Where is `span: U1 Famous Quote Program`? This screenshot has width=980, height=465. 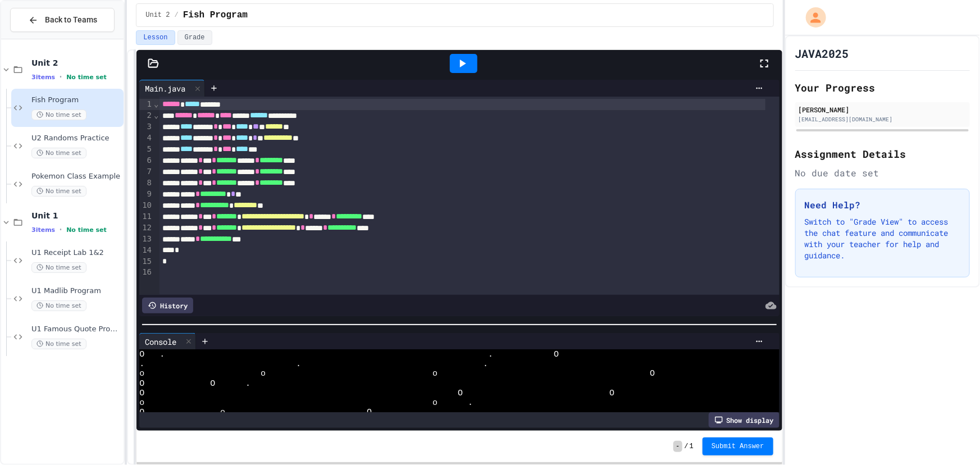 span: U1 Famous Quote Program is located at coordinates (76, 329).